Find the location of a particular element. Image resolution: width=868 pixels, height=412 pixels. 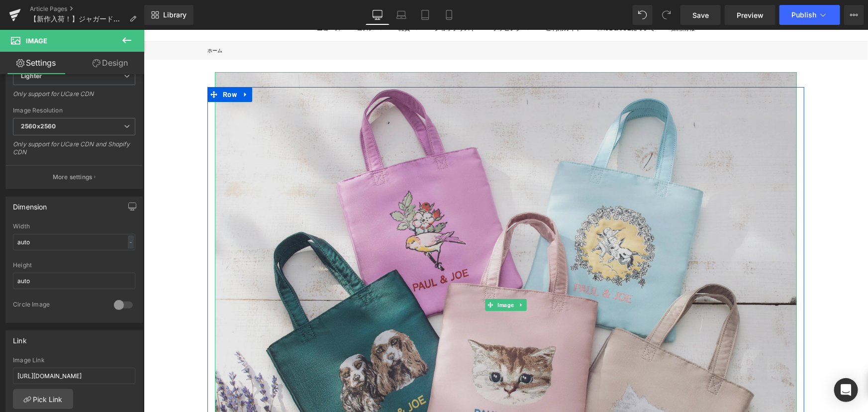

button: Redo is located at coordinates (666, 15).